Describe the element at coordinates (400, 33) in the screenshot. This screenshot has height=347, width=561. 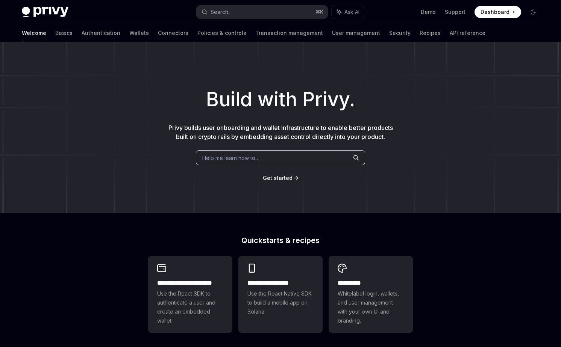
I see `a: Security` at that location.